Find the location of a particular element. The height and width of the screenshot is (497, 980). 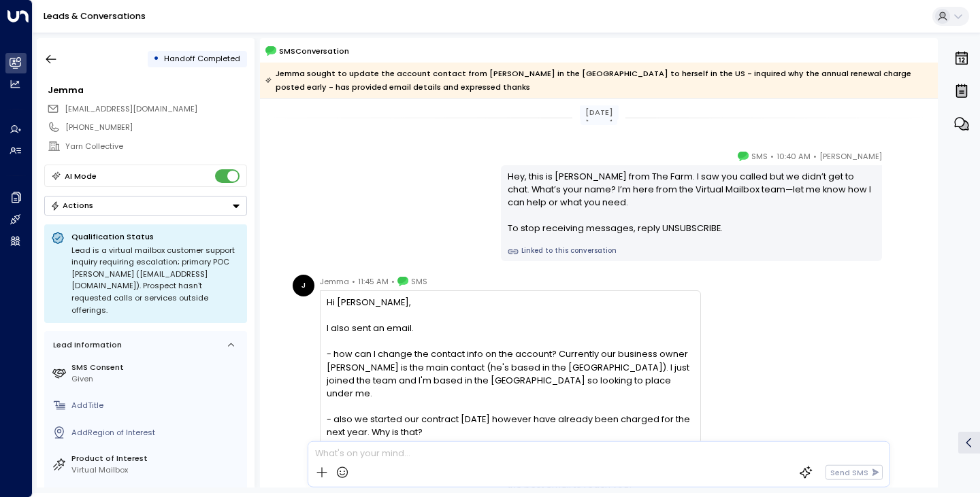

span: Handoff Completed is located at coordinates (202, 58).